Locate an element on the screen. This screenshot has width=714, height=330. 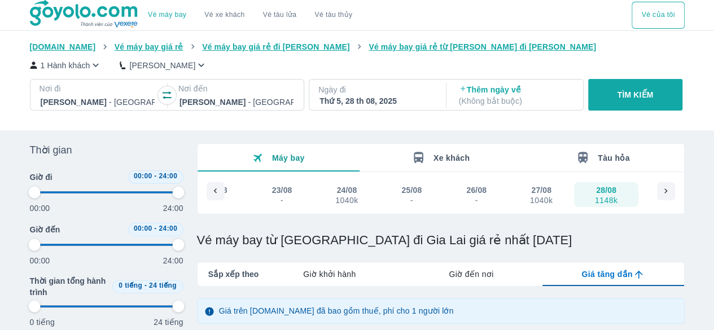
span: Tàu hỏa is located at coordinates (613, 158).